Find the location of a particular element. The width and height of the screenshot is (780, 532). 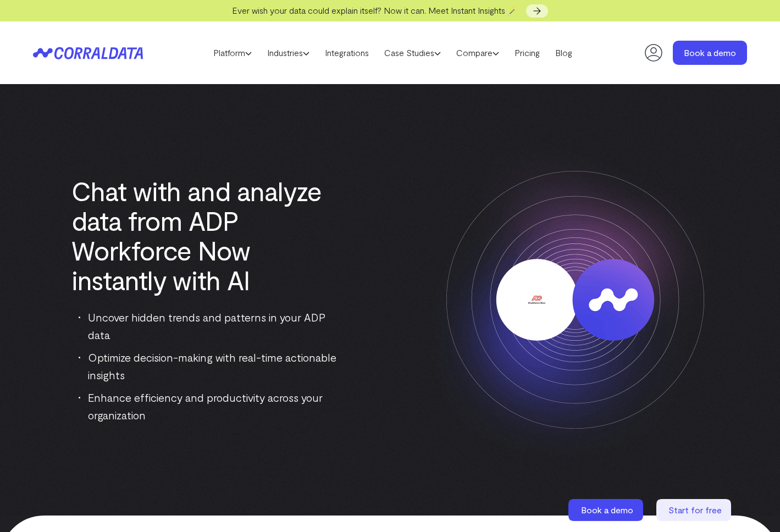

a: Pricing is located at coordinates (528, 53).